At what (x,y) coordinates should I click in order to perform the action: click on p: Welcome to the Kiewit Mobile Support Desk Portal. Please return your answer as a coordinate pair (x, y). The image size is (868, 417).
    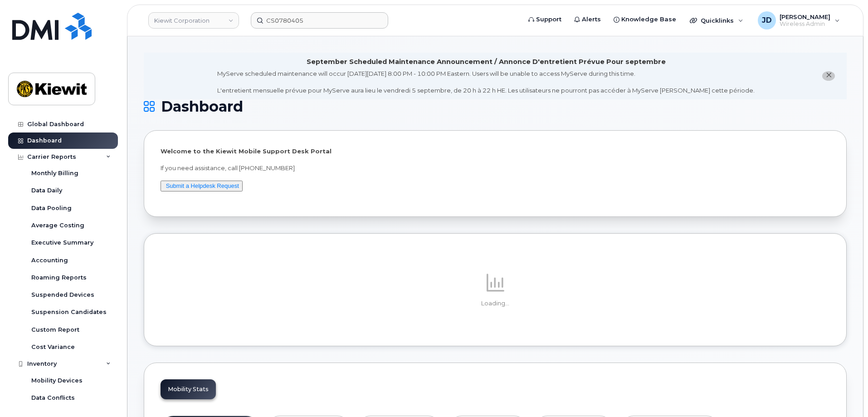
    Looking at the image, I should click on (495, 151).